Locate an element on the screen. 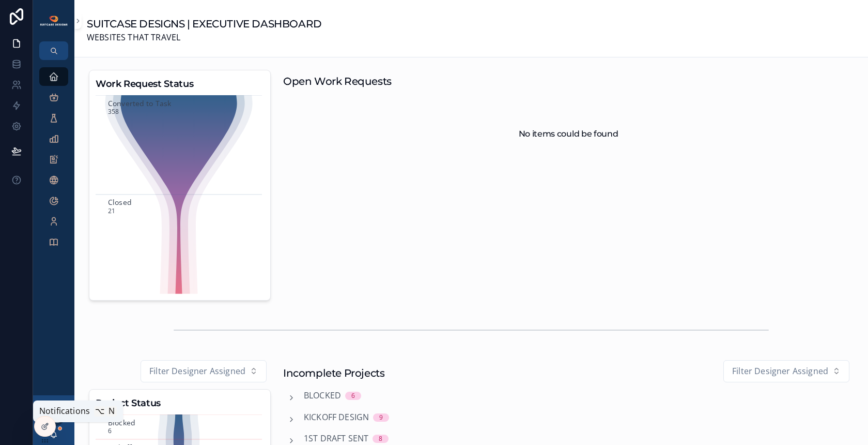  text: Converted to Task is located at coordinates (139, 103).